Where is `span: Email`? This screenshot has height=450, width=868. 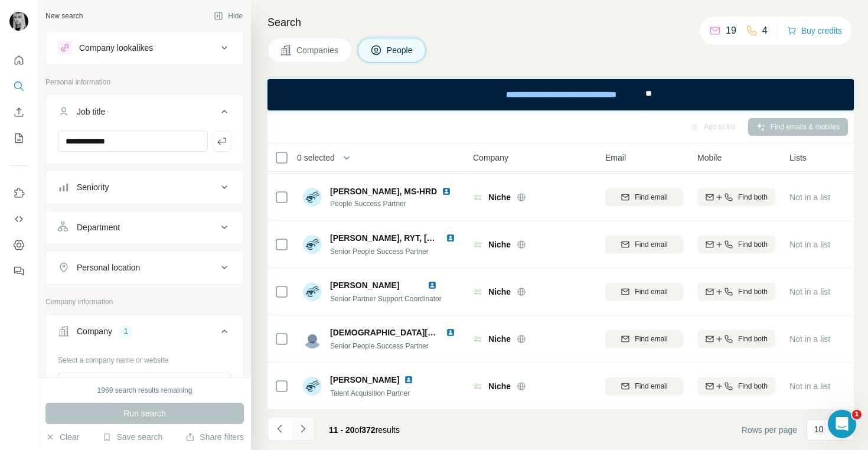
span: Email is located at coordinates (615, 158).